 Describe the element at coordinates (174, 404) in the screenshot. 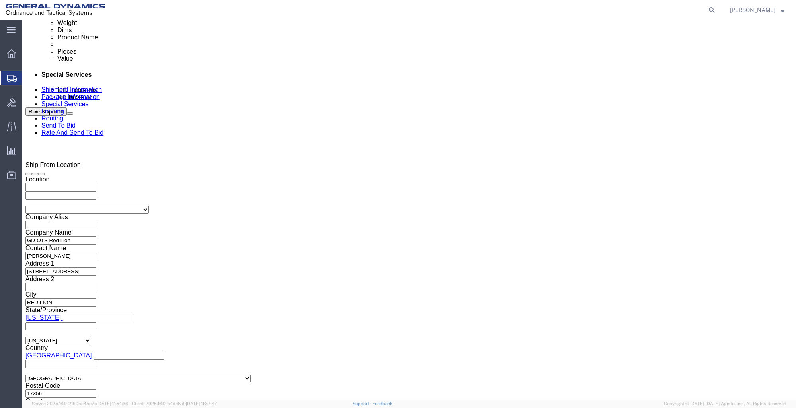

I see `span: Client: 2025.16.0-b4dc8a9` at that location.